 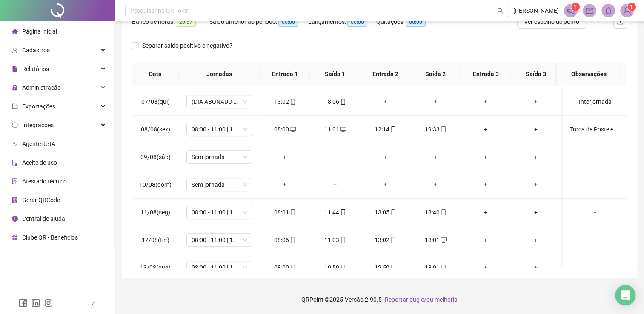 What do you see at coordinates (285, 240) in the screenshot?
I see `div: 08:06` at bounding box center [285, 240].